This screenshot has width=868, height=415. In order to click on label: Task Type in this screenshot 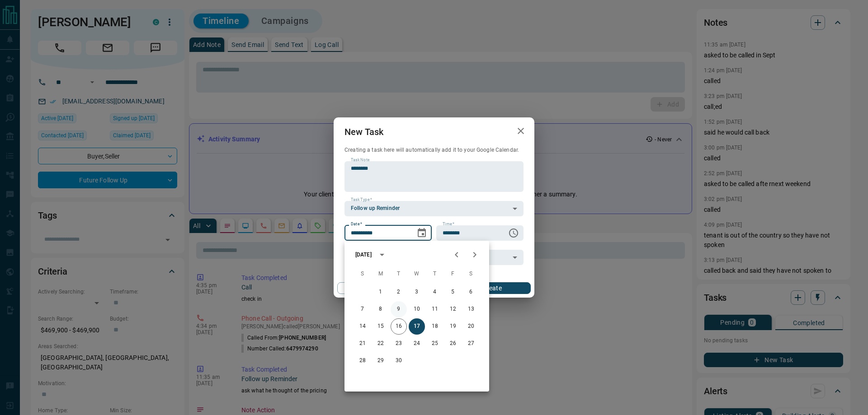, I will do `click(362, 200)`.